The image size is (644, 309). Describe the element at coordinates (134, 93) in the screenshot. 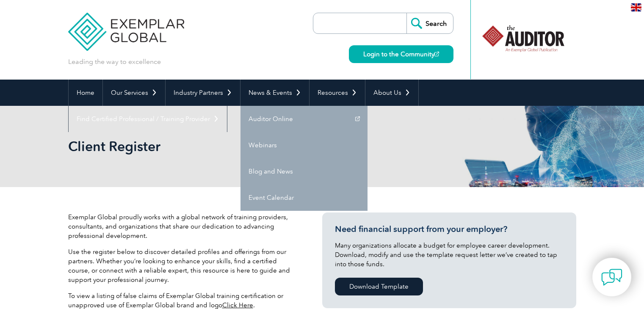

I see `a: Our Services` at that location.